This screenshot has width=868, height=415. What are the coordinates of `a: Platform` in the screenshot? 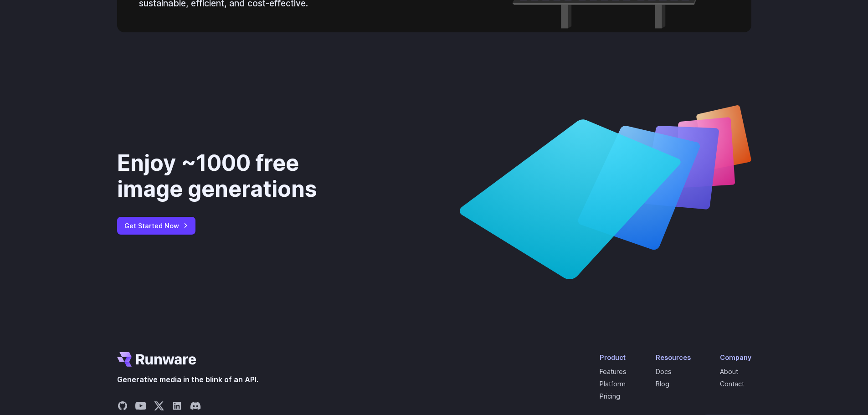 It's located at (612, 384).